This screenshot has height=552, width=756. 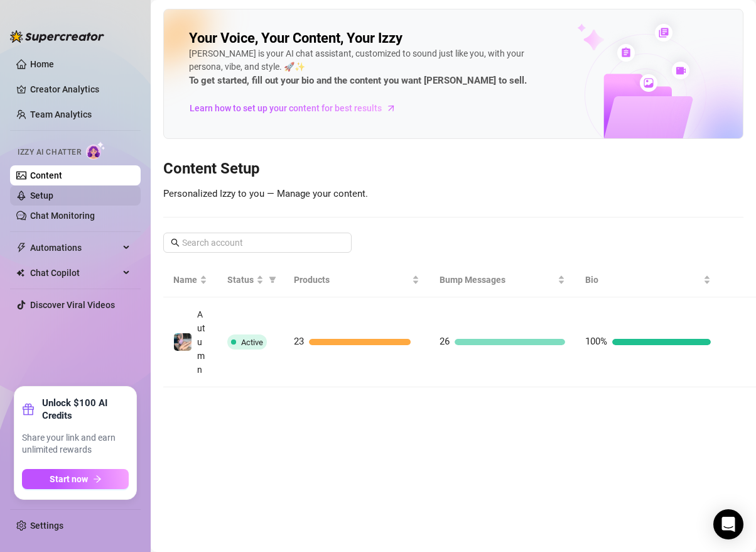 I want to click on th: Name, so click(x=190, y=279).